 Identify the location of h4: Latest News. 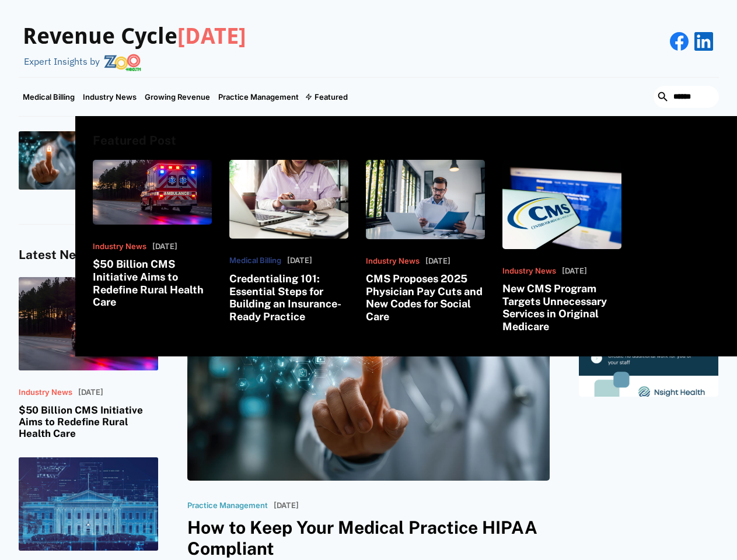
(88, 255).